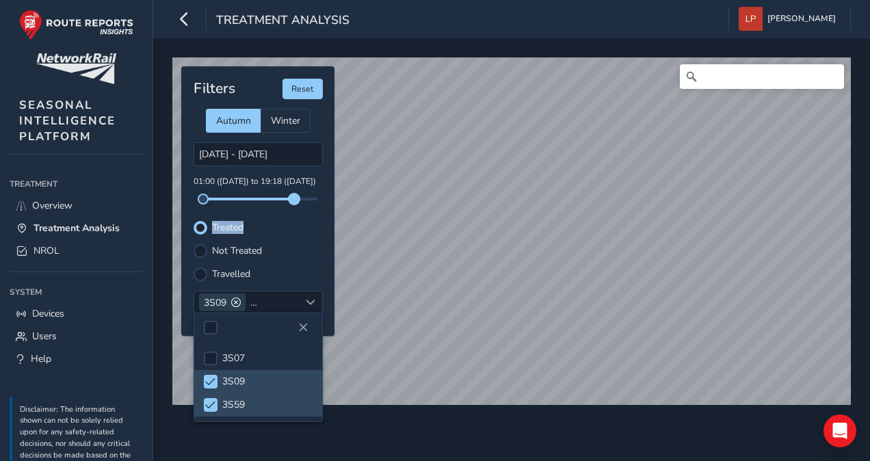 The width and height of the screenshot is (870, 461). I want to click on div: Autumn, so click(233, 120).